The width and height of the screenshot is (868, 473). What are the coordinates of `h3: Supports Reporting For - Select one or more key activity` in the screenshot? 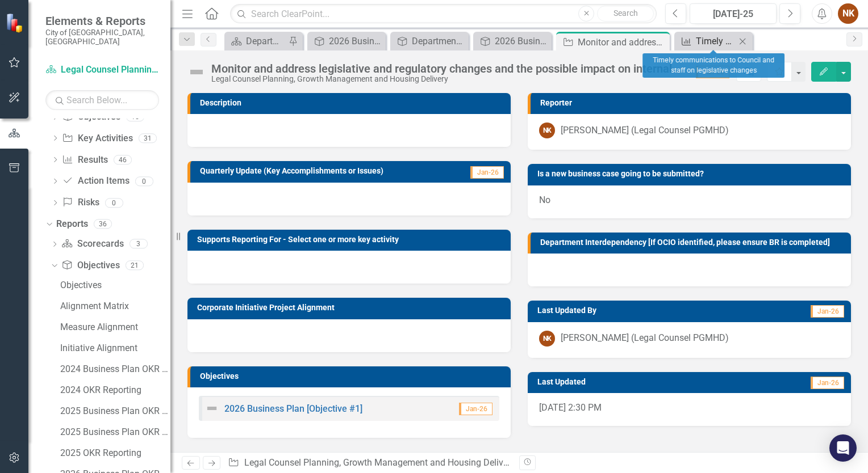 It's located at (351, 239).